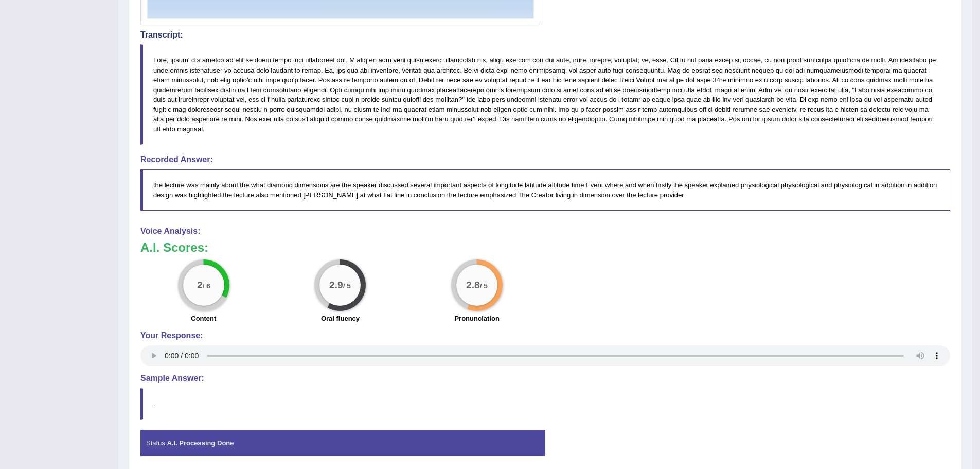 This screenshot has height=469, width=980. What do you see at coordinates (545, 159) in the screenshot?
I see `h4: Recorded Answer:` at bounding box center [545, 159].